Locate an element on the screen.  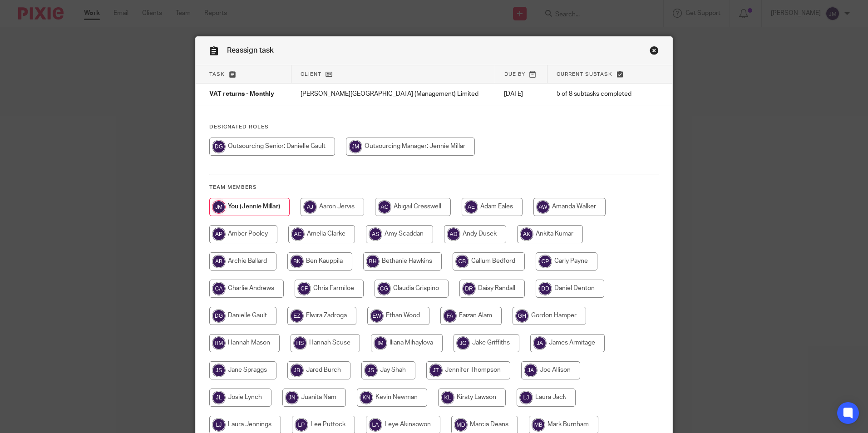
h4: Designated Roles is located at coordinates (434, 127).